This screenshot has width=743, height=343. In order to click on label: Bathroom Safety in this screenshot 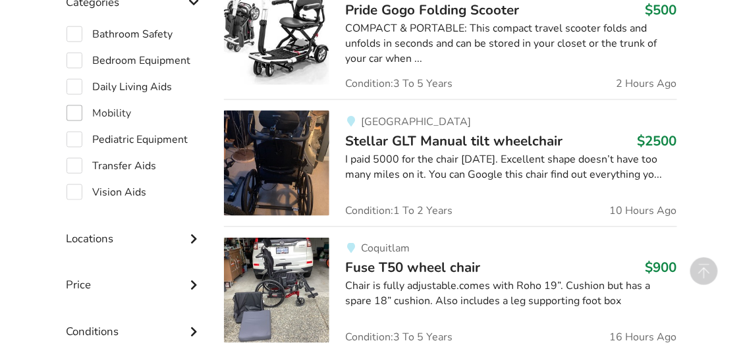, I will do `click(120, 34)`.